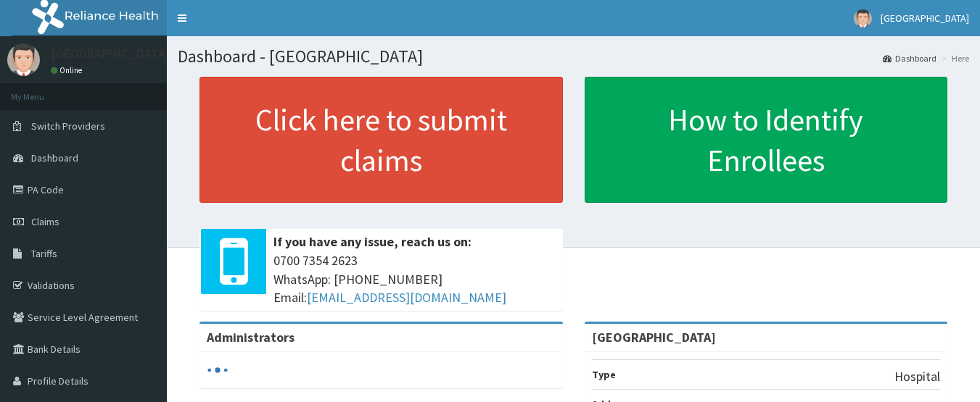 The height and width of the screenshot is (402, 980). What do you see at coordinates (910, 58) in the screenshot?
I see `a: Dashboard` at bounding box center [910, 58].